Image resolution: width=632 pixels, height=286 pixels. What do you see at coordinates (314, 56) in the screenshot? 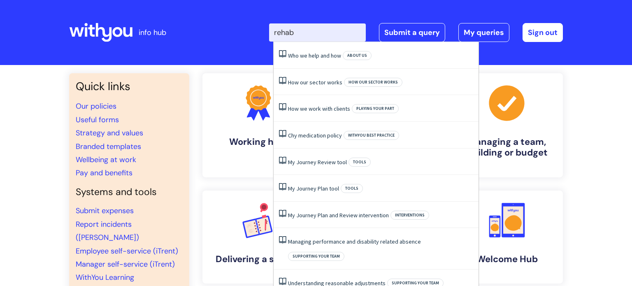
I see `a: Who we help and how` at bounding box center [314, 56].